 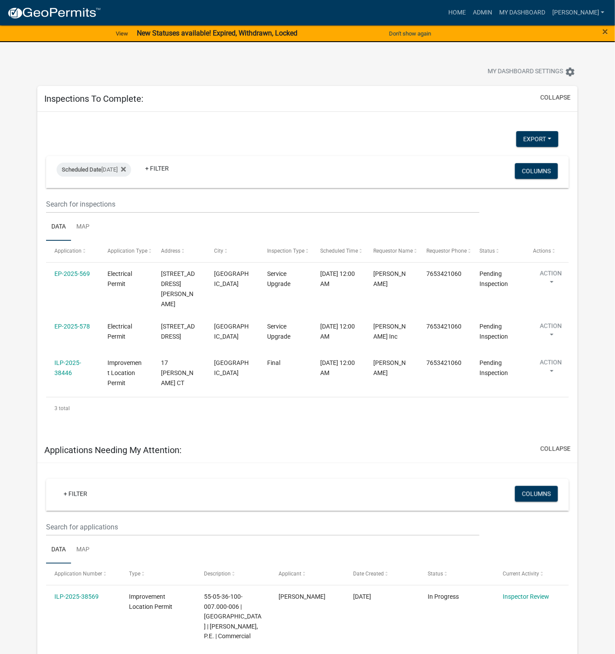 I want to click on span: Actions, so click(x=542, y=251).